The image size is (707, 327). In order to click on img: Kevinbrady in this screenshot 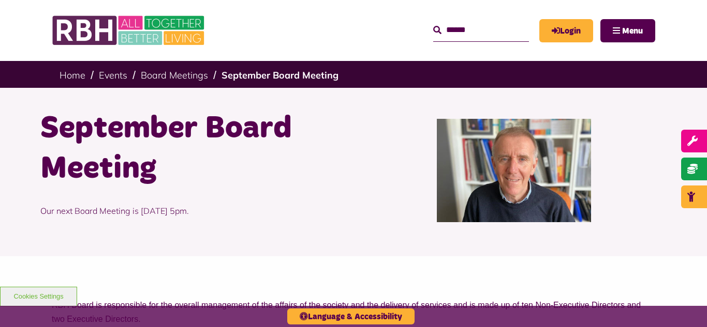, I will do `click(514, 171)`.